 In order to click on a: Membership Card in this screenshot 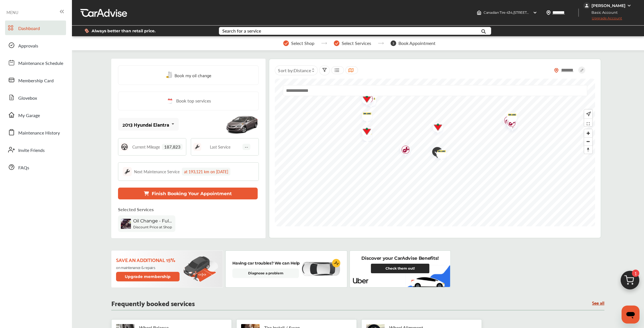, I will do `click(35, 80)`.